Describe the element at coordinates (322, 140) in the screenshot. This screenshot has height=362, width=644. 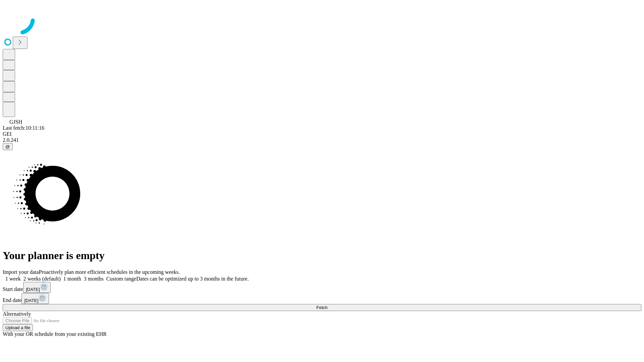
I see `div: 2.0.241` at that location.